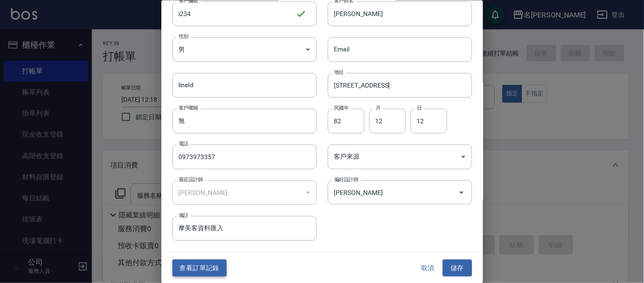  Describe the element at coordinates (346, 179) in the screenshot. I see `label: 偏好設計師` at that location.